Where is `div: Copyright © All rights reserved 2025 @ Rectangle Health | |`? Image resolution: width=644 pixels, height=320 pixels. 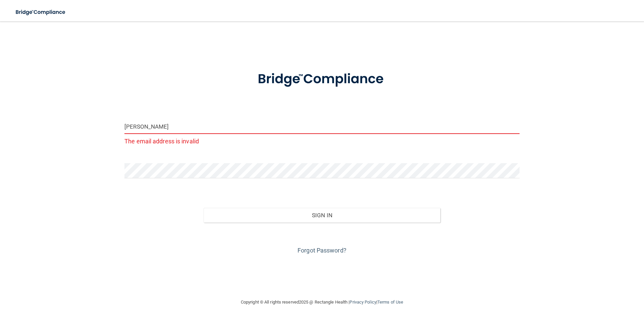
div: Copyright © All rights reserved 2025 @ Rectangle Health | | is located at coordinates (322, 302).